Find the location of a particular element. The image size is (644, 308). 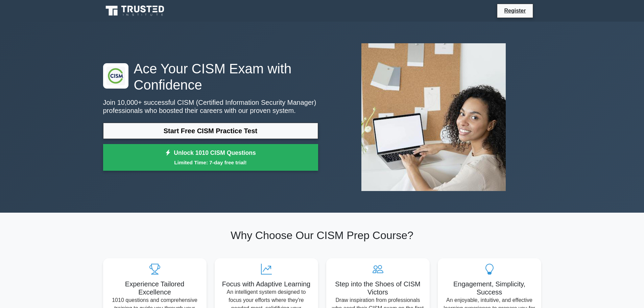

p: Join 10,000+ successful CISM (Certified Information Security Manager) professionals who boosted t... is located at coordinates (211, 107).